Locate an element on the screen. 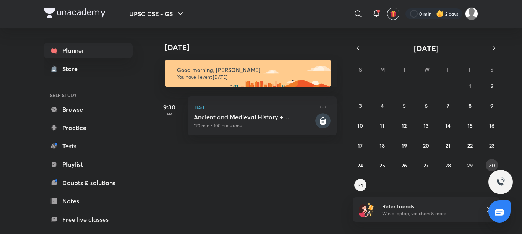 Image resolution: width=522 pixels, height=234 pixels. abbr: August 14, 2025 is located at coordinates (448, 125).